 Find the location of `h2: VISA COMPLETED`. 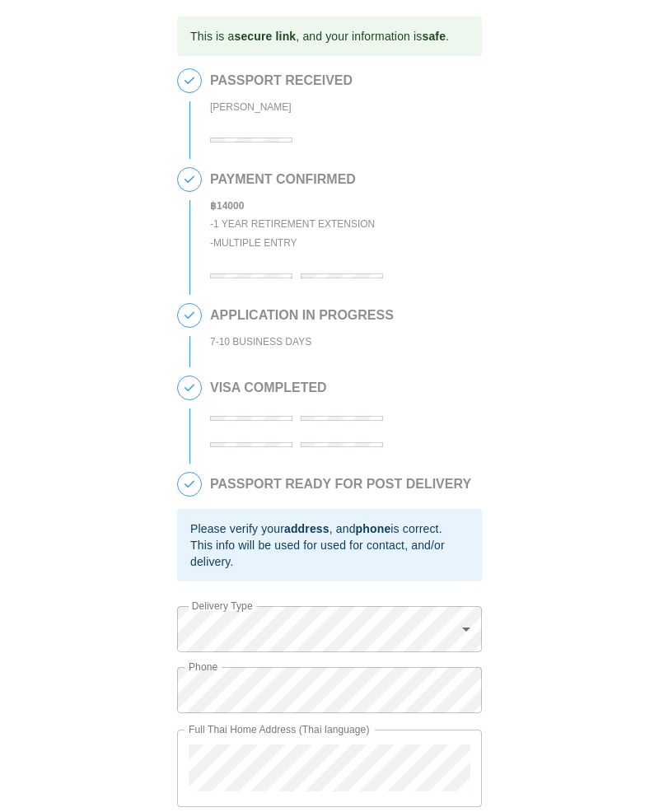

h2: VISA COMPLETED is located at coordinates (342, 388).